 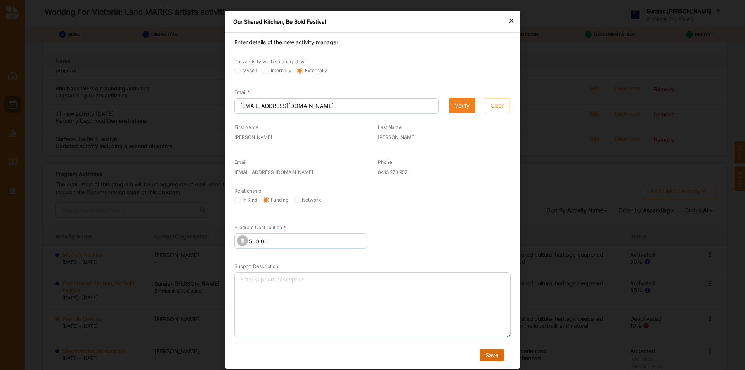 I want to click on input: Myself, so click(x=237, y=71).